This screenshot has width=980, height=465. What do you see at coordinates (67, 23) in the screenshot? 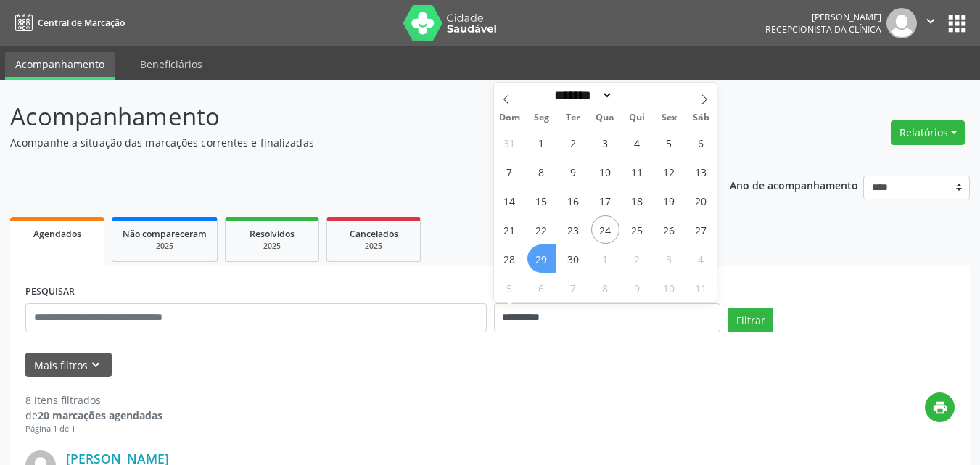
I see `a: Central de Marcação` at bounding box center [67, 23].